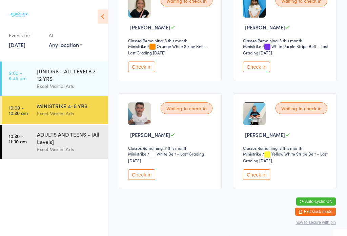  What do you see at coordinates (171, 148) in the screenshot?
I see `div: Classes Remaining: 7 this month` at bounding box center [171, 148].